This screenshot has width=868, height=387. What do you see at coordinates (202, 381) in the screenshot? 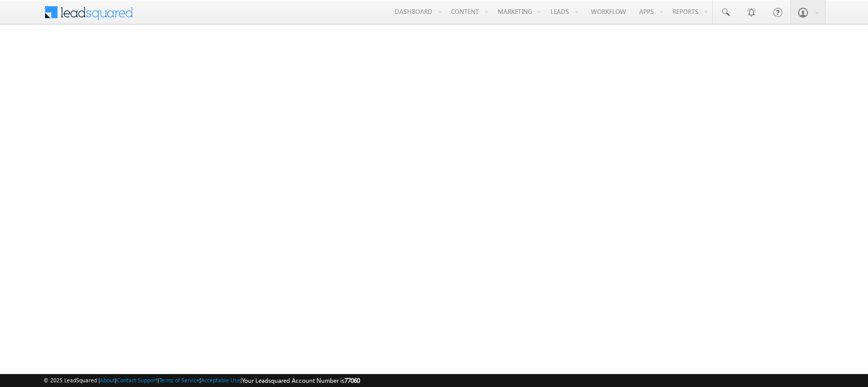
I see `span: © 2025 LeadSquared | | | | |` at bounding box center [202, 381].